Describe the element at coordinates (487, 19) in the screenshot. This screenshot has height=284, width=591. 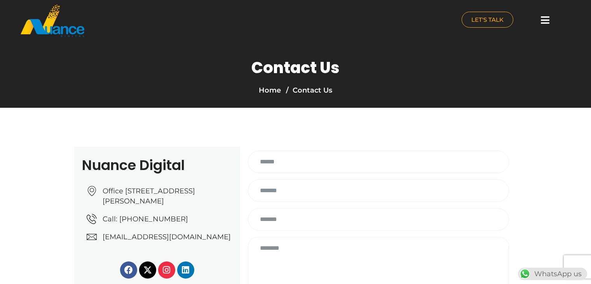
I see `span: LET'S TALK` at that location.